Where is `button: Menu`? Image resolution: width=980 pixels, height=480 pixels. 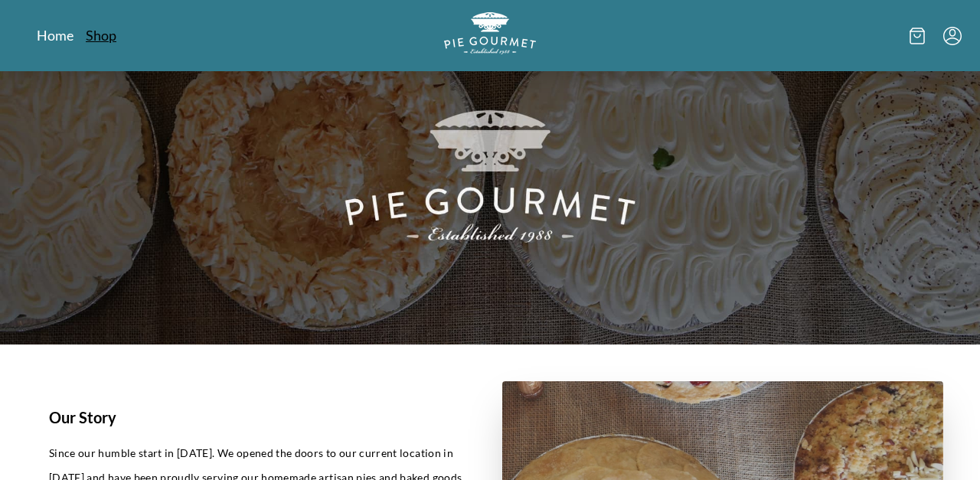
button: Menu is located at coordinates (952, 36).